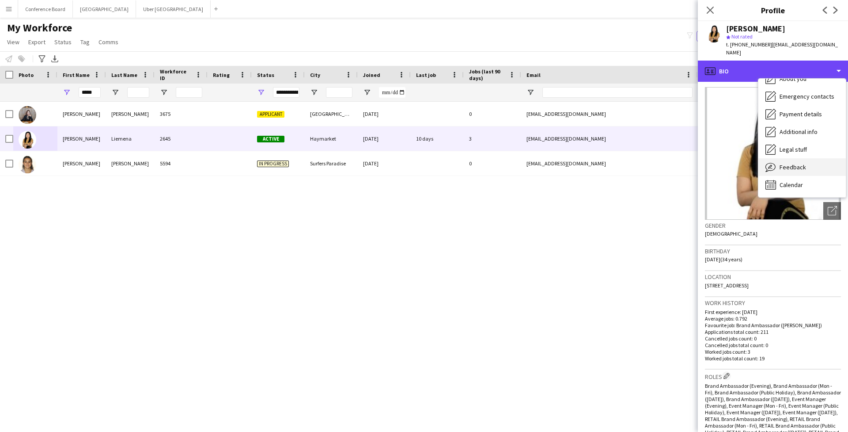 Image resolution: width=848 pixels, height=432 pixels. I want to click on app-action-btn: Advanced filters, so click(42, 59).